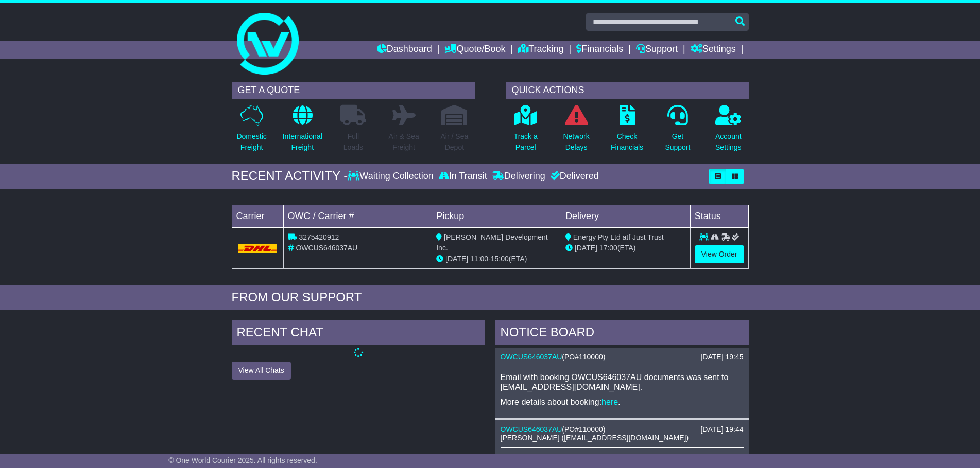 Image resolution: width=980 pixels, height=468 pixels. I want to click on a: NetworkDelays, so click(576, 131).